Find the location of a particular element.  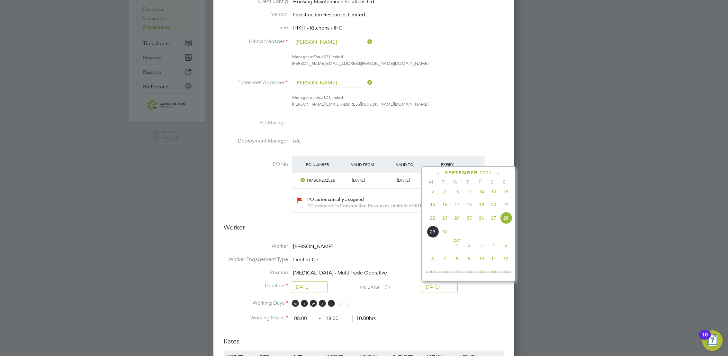

div: PO assigned for at is located at coordinates (392, 206).